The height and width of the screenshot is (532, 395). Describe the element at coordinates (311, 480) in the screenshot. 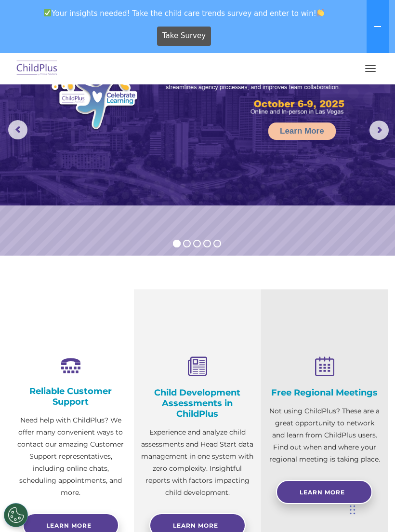

I see `div: Chat Widget` at that location.